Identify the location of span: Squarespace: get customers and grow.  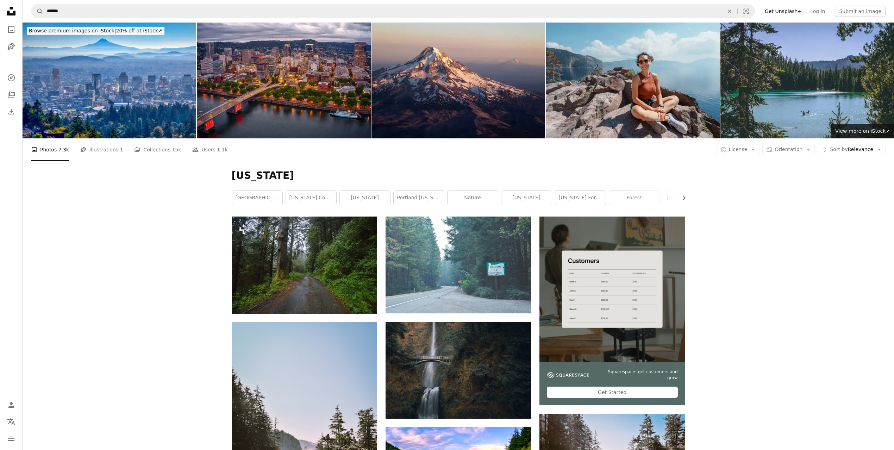
(637, 375).